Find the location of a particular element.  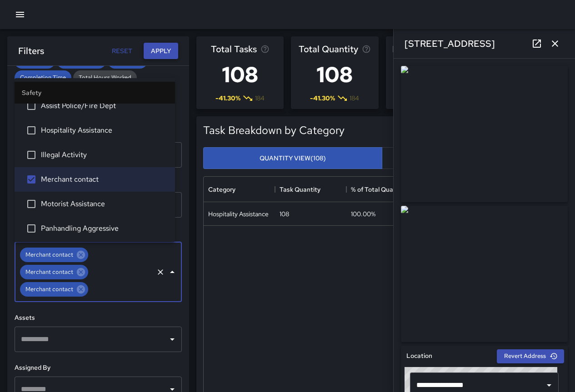

h6: Assigned By is located at coordinates (99, 368).